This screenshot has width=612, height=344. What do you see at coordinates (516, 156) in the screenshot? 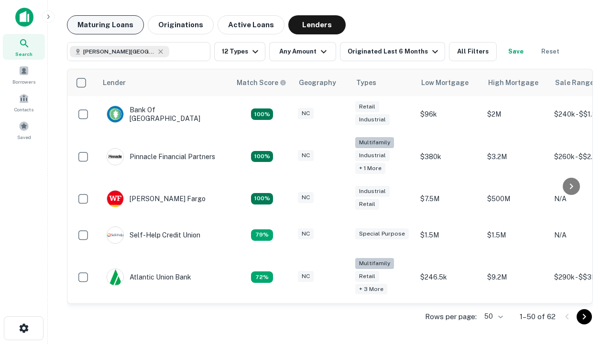
I see `td: $3.2M` at bounding box center [516, 156].